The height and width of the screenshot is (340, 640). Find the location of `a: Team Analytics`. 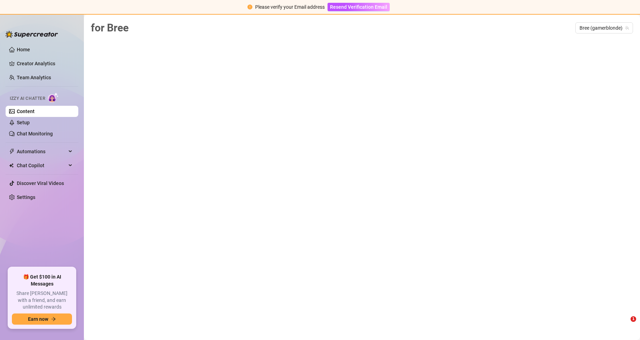

a: Team Analytics is located at coordinates (34, 78).